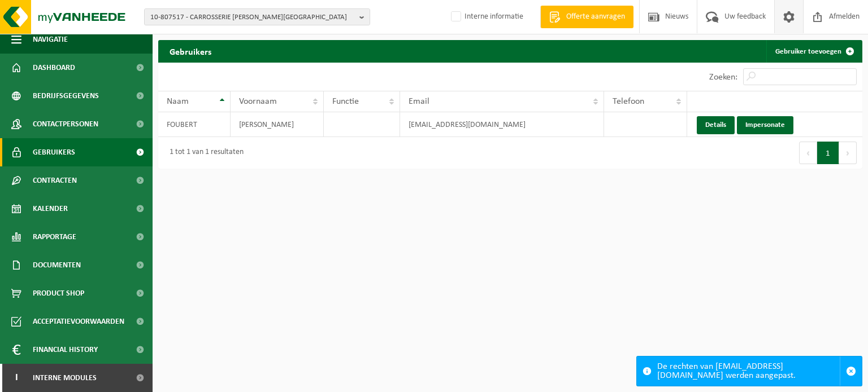 This screenshot has height=392, width=868. Describe the element at coordinates (191, 51) in the screenshot. I see `h2: Gebruikers` at that location.